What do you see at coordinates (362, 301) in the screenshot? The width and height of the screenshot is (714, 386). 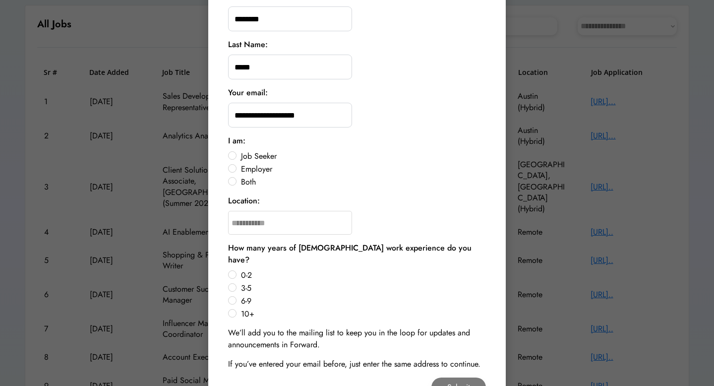 I see `label: 6-9` at bounding box center [362, 301].